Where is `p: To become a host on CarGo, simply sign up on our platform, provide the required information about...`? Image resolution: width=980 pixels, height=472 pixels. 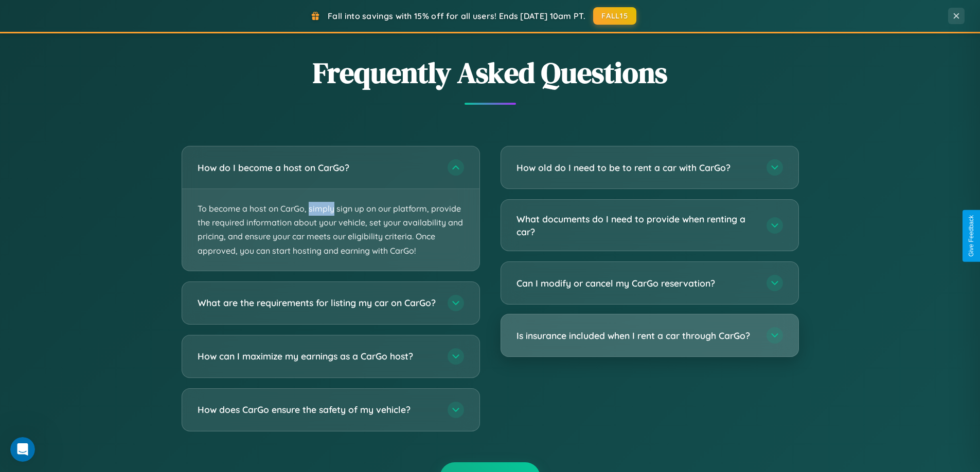
p: To become a host on CarGo, simply sign up on our platform, provide the required information about... is located at coordinates (331, 229).